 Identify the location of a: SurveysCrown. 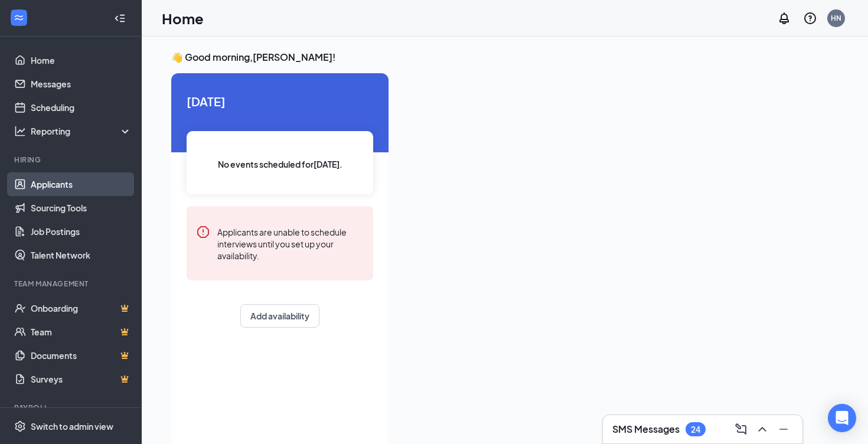
(81, 379).